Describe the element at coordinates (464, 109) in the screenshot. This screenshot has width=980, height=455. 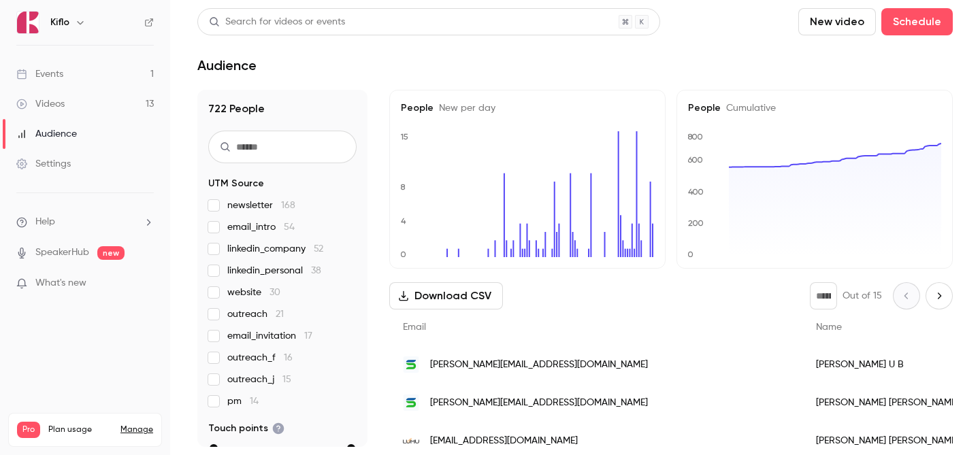
I see `span: New per day` at that location.